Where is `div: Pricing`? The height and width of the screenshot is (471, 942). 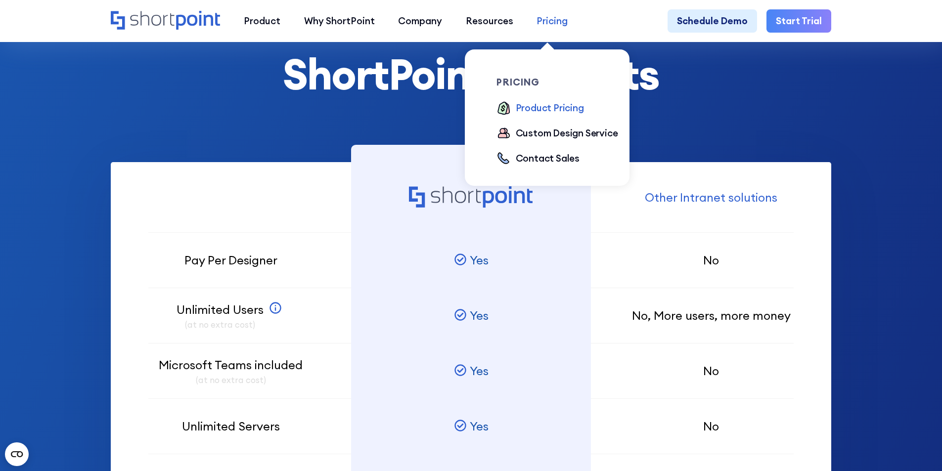 div: Pricing is located at coordinates (552, 21).